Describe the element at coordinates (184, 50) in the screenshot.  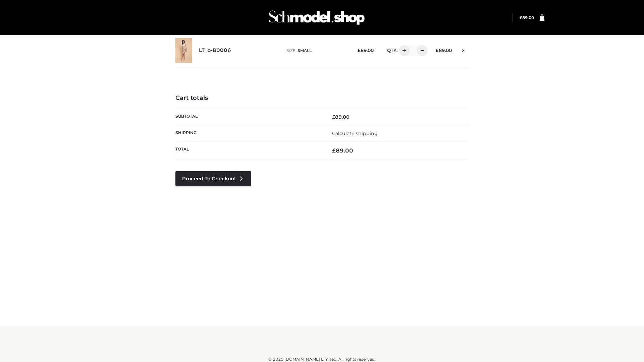
I see `img: LT_b-B0006 - SMALL` at that location.